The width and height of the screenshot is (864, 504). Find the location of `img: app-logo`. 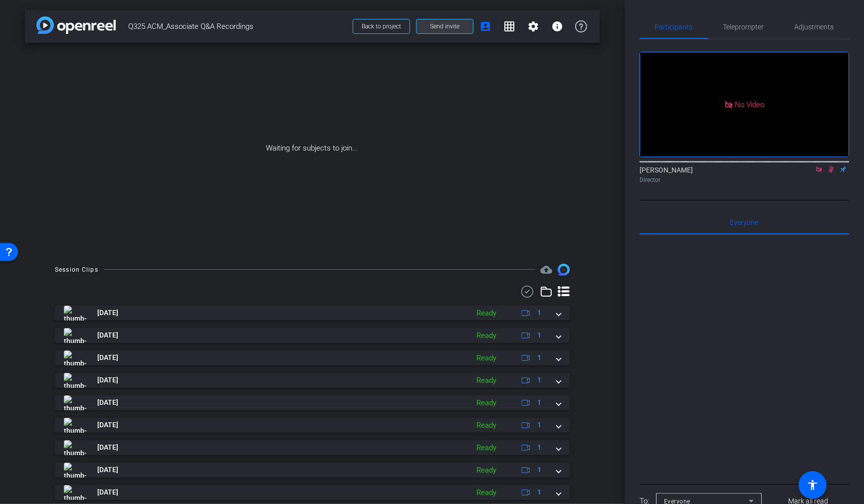

img: app-logo is located at coordinates (76, 25).